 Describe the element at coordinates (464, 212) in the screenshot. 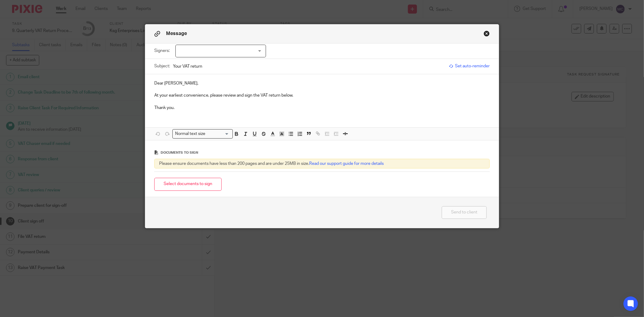

I see `button: Send to client` at that location.